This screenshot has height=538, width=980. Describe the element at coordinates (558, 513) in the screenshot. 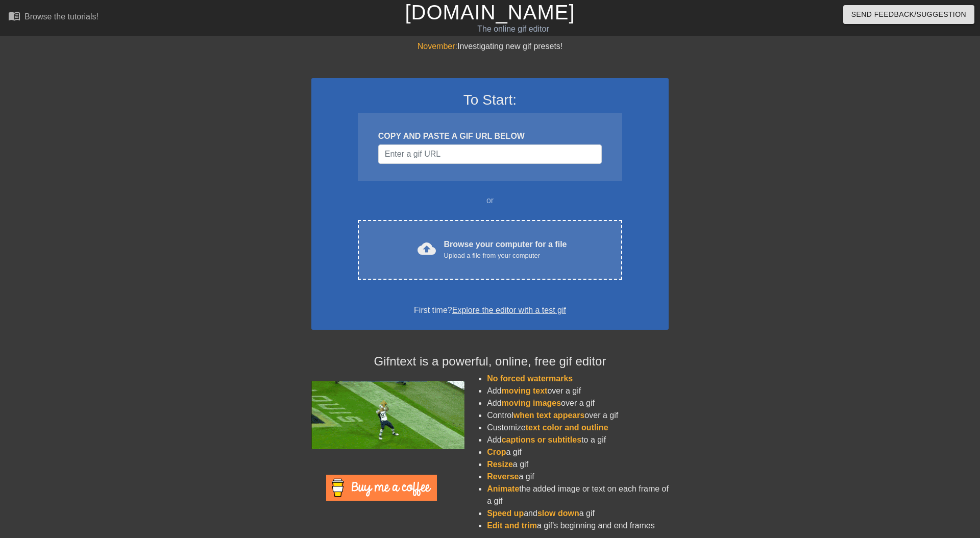

I see `span: slow down` at that location.